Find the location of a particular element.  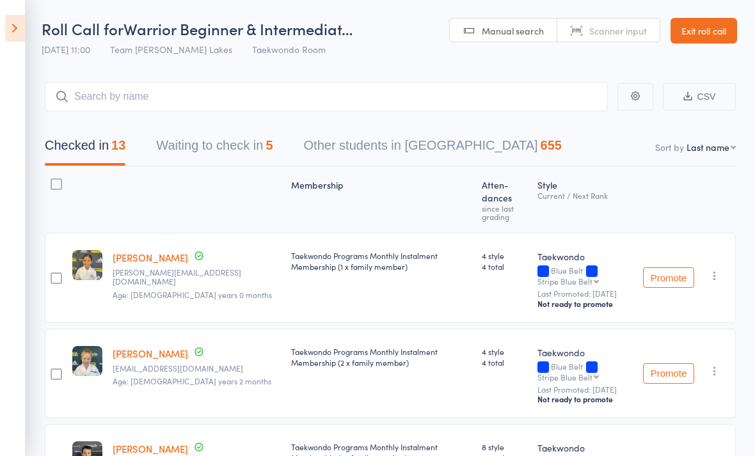

div: Membership is located at coordinates (381, 200).